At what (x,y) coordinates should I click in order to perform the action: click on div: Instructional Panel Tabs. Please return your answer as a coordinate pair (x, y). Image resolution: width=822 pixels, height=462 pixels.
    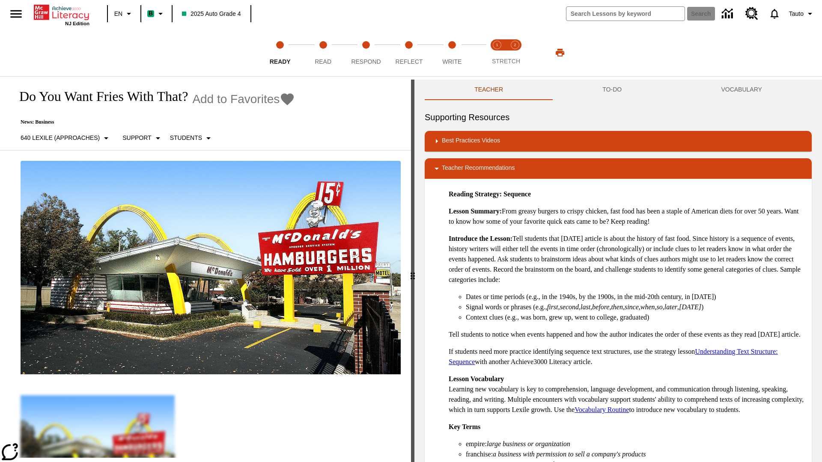
    Looking at the image, I should click on (618, 90).